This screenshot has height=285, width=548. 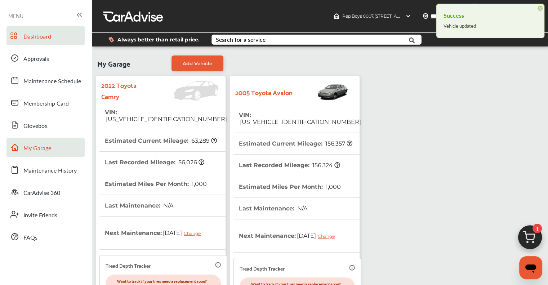 What do you see at coordinates (16, 16) in the screenshot?
I see `span: MENU` at bounding box center [16, 16].